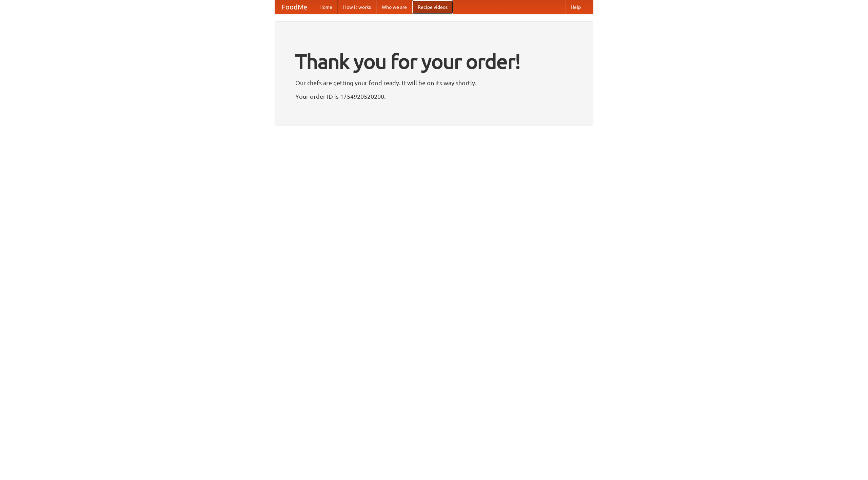  What do you see at coordinates (575, 7) in the screenshot?
I see `a: Help` at bounding box center [575, 7].